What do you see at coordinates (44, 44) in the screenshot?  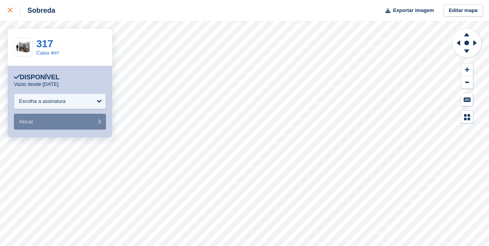 I see `a: 317` at bounding box center [44, 44].